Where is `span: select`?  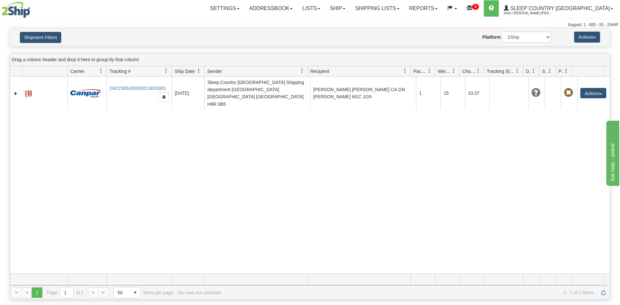 span: select is located at coordinates (135, 293).